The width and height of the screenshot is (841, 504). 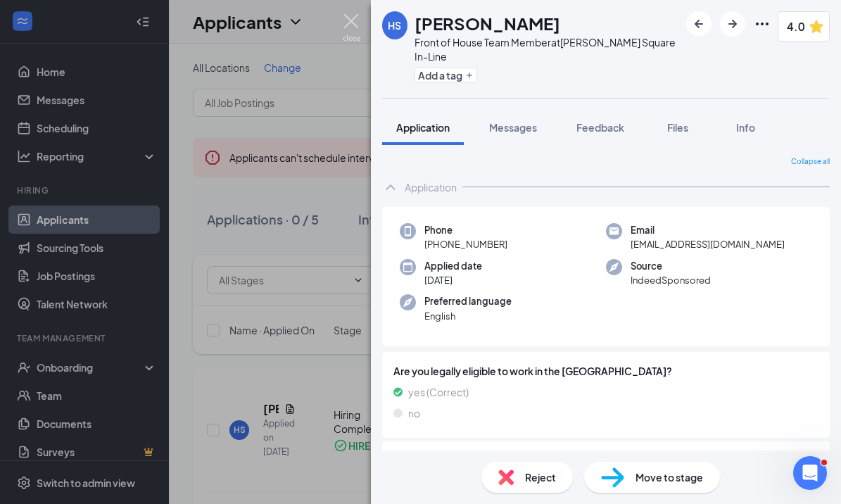 What do you see at coordinates (699, 24) in the screenshot?
I see `svg: ArrowLeftNew` at bounding box center [699, 24].